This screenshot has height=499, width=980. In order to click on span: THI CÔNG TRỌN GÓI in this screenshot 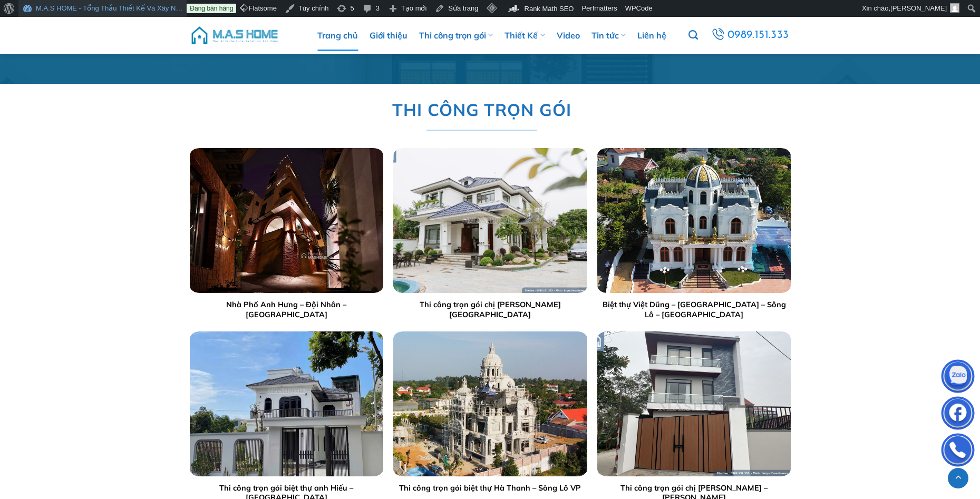, I will do `click(482, 110)`.